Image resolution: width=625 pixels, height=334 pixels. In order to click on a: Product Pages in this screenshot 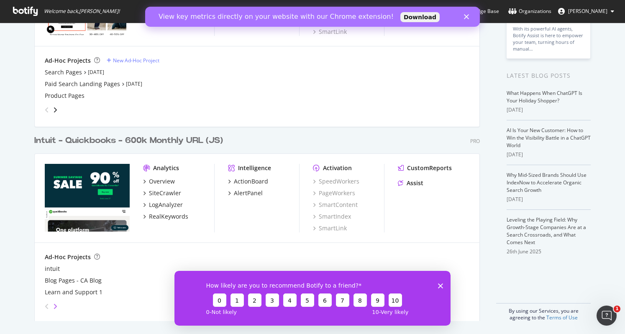, I will do `click(64, 96)`.